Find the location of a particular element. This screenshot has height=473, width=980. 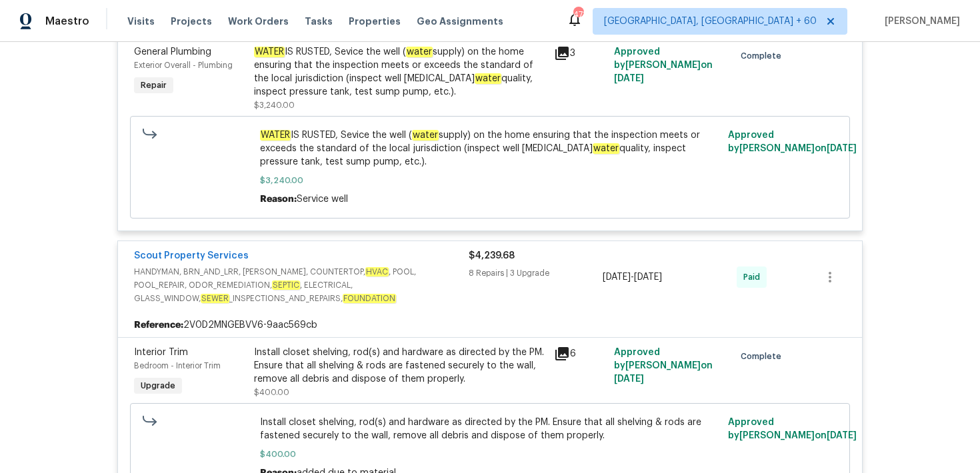

span: General Plumbing is located at coordinates (173, 52).